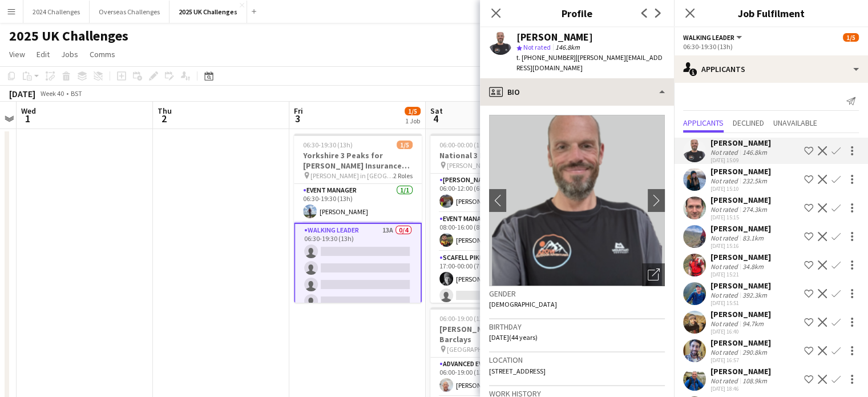 The image size is (868, 397). I want to click on div: 392.3km, so click(754, 295).